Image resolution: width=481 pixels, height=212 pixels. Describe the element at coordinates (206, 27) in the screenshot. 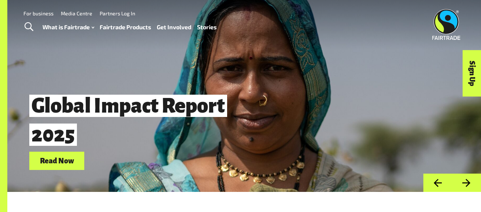

I see `a: Stories` at that location.